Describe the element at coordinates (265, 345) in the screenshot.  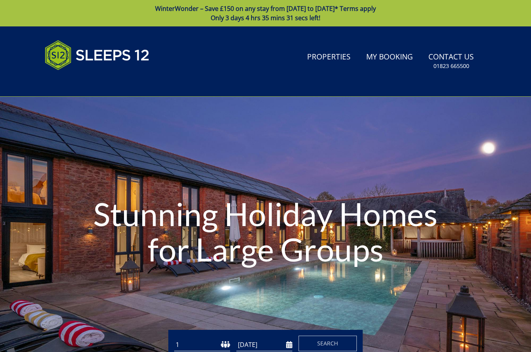
I see `input: Arrival Date` at that location.